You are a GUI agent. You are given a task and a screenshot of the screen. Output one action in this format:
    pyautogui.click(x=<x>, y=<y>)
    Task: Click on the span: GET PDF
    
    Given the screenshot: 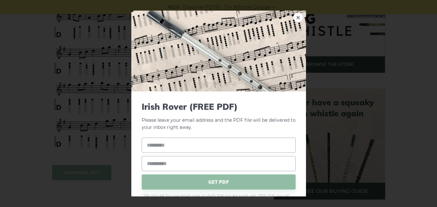 What is the action you would take?
    pyautogui.click(x=219, y=182)
    